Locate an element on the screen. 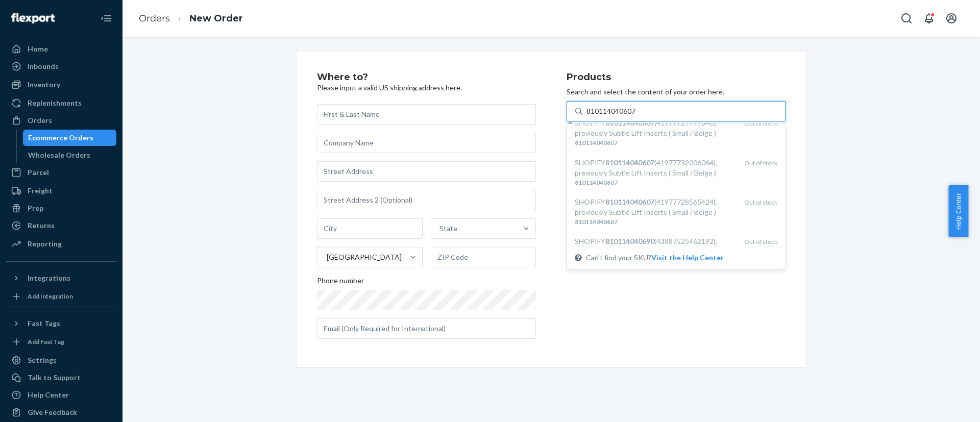 The height and width of the screenshot is (422, 980). a: Prep is located at coordinates (61, 208).